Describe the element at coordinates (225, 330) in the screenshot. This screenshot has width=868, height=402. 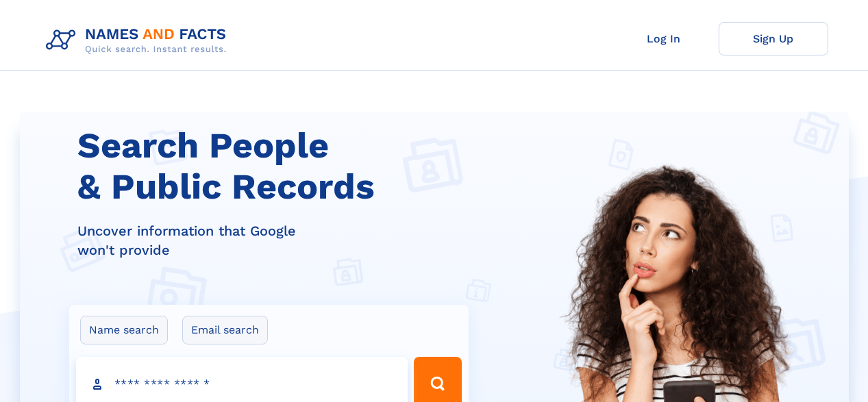
I see `label: Email search` at that location.